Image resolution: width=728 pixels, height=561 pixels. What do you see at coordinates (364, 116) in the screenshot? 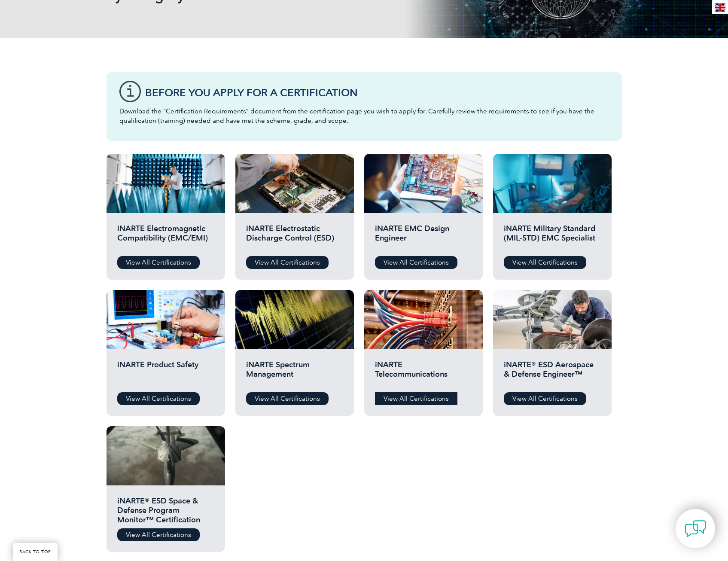
I see `p: Download the “Certification Requirements” document from the certification page you wish to apply ...` at bounding box center [364, 116].